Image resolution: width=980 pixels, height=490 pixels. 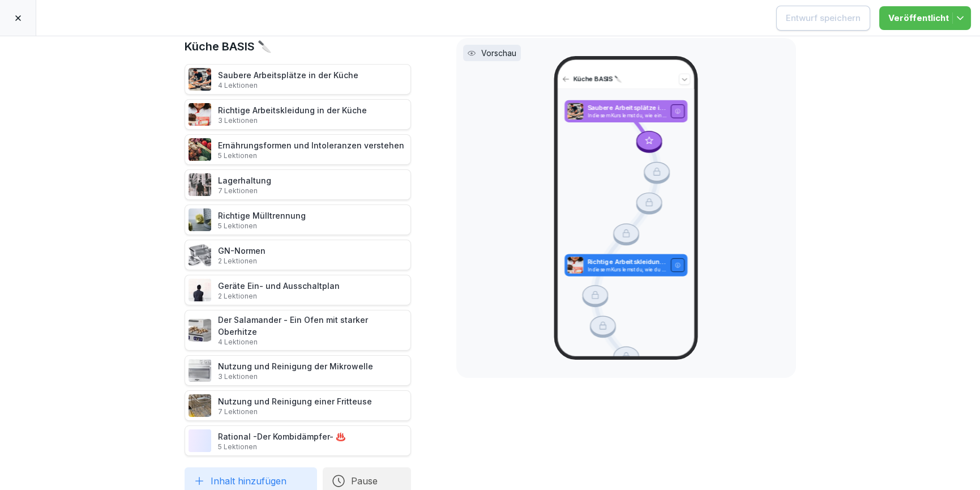 What do you see at coordinates (200, 255) in the screenshot?
I see `img: f54dbio1lpti0vdzdydl5c0l.png` at bounding box center [200, 255].